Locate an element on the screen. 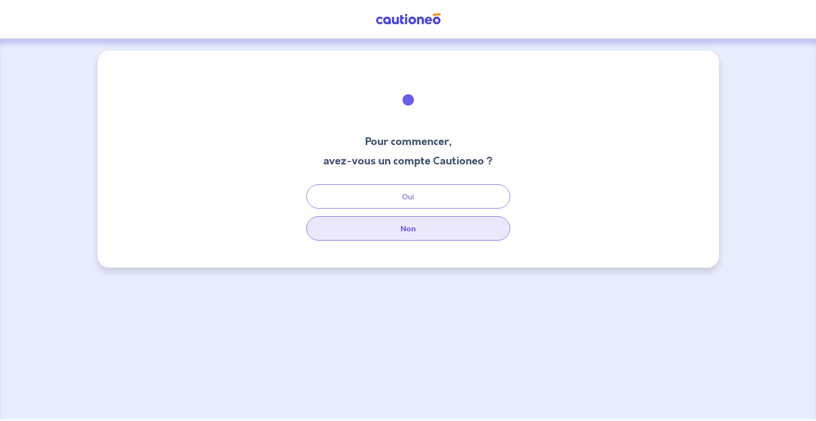  h3: Pour commencer, is located at coordinates (408, 142).